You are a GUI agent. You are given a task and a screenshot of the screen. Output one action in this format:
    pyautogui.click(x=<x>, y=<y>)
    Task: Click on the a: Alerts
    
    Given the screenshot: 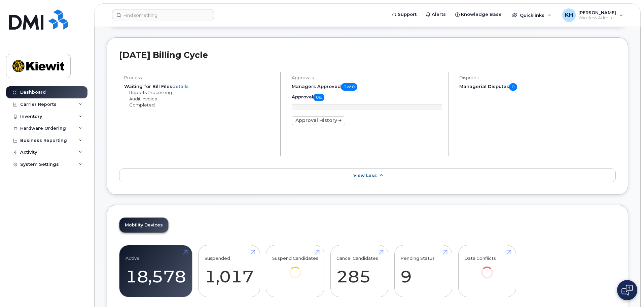 What is the action you would take?
    pyautogui.click(x=436, y=14)
    